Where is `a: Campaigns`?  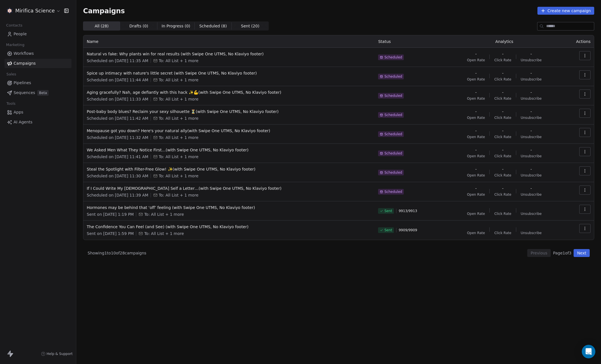 a: Campaigns is located at coordinates (38, 63).